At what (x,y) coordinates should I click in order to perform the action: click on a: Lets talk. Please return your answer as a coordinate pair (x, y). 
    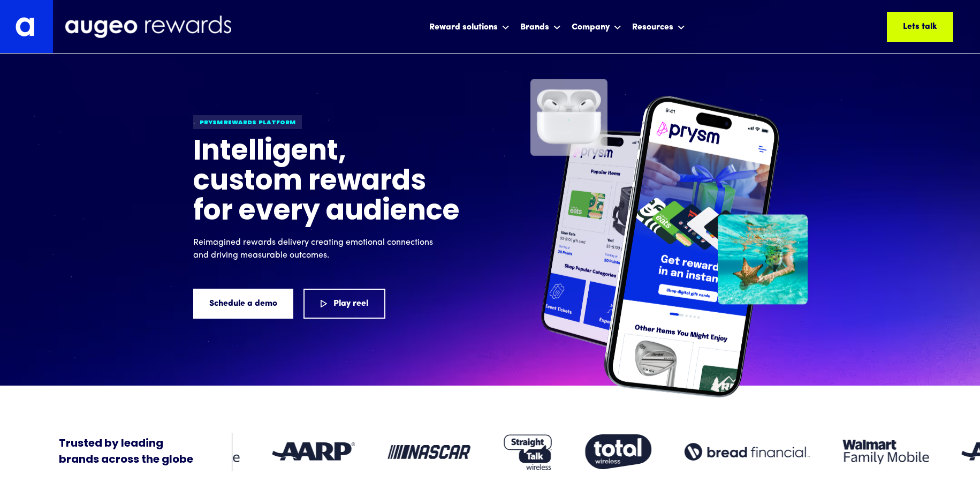
    Looking at the image, I should click on (920, 27).